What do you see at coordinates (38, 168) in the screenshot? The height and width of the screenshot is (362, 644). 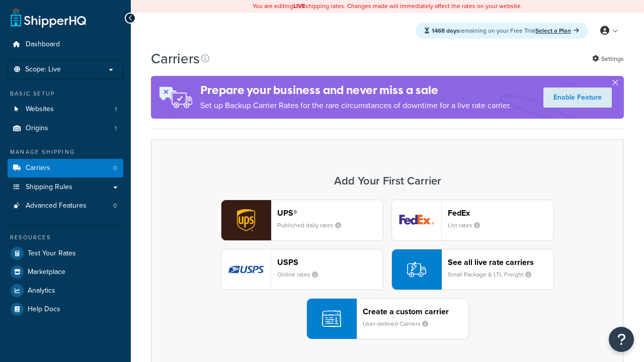 I see `span: Carriers` at bounding box center [38, 168].